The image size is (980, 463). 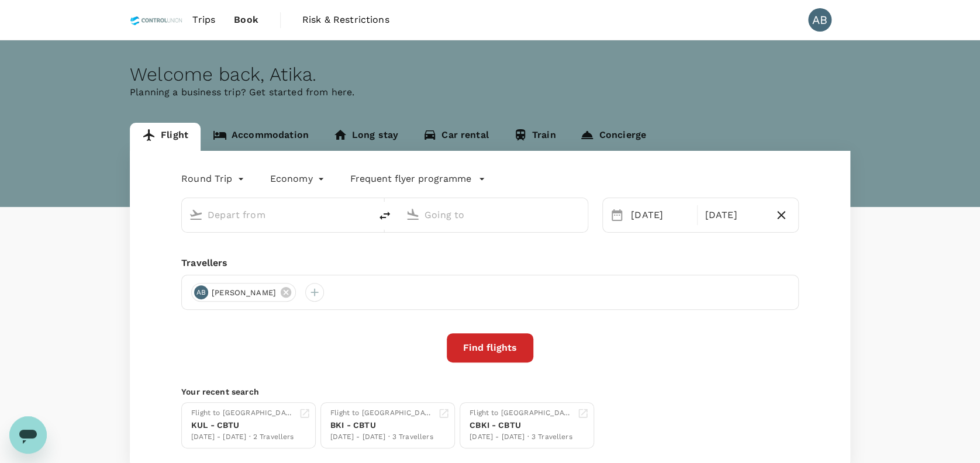 What do you see at coordinates (277, 215) in the screenshot?
I see `input: Depart from` at bounding box center [277, 215].